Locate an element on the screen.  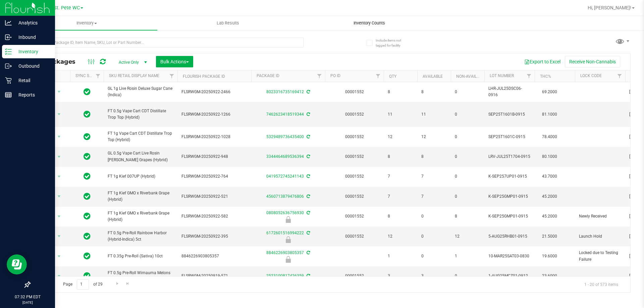
a: Package ID is located at coordinates (268, 76).